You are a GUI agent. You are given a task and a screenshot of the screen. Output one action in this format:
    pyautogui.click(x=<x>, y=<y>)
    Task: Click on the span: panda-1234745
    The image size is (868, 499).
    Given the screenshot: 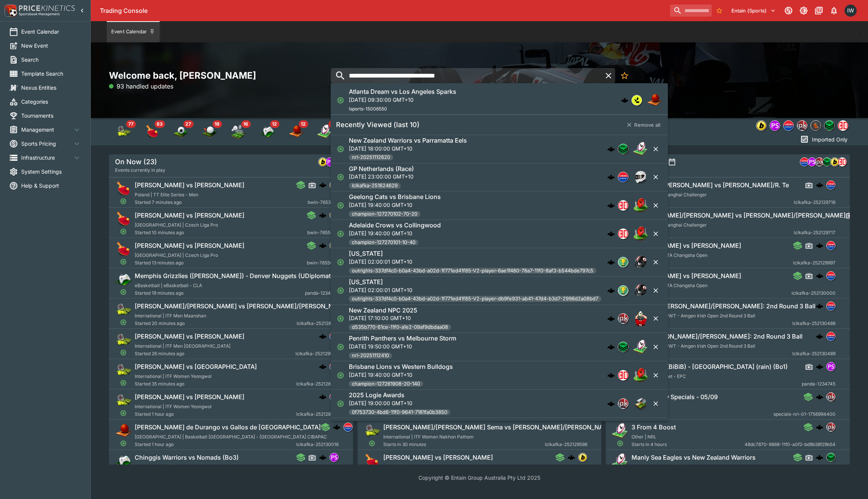 What is the action you would take?
    pyautogui.click(x=818, y=384)
    